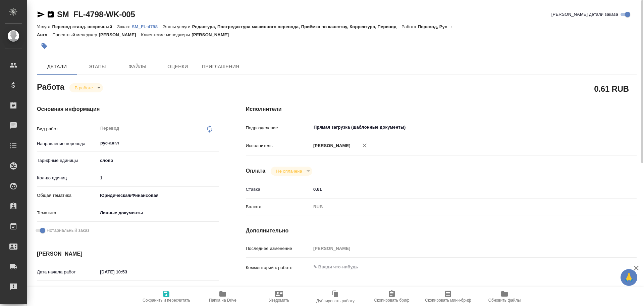  What do you see at coordinates (51, 15) in the screenshot?
I see `button: Скопировать ссылку` at bounding box center [51, 15].